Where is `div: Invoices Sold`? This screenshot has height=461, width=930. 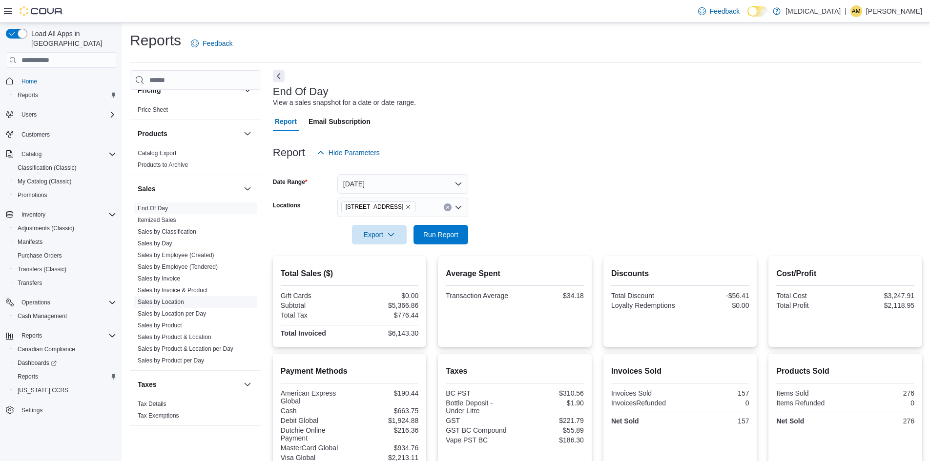
div: Invoices Sold is located at coordinates (645, 394).